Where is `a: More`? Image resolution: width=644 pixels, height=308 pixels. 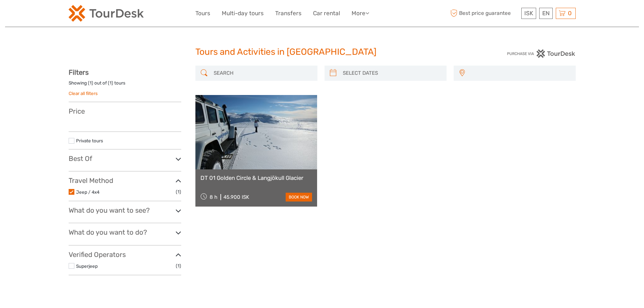
a: More is located at coordinates (361, 13).